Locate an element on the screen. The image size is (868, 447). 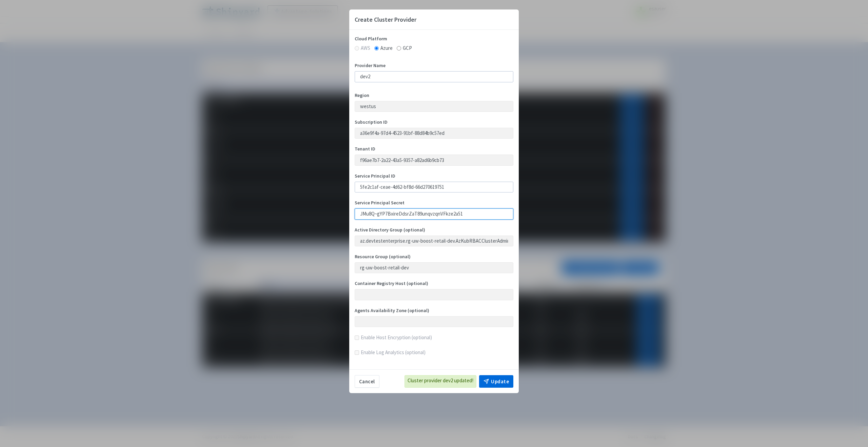
label: Service Principal ID is located at coordinates (434, 176).